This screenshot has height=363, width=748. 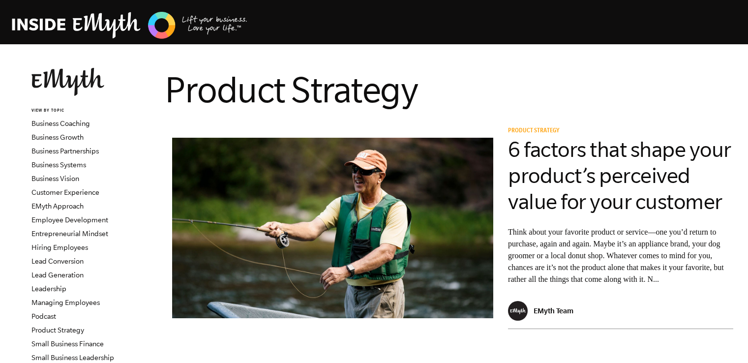 I want to click on a: Small Business Finance, so click(x=67, y=344).